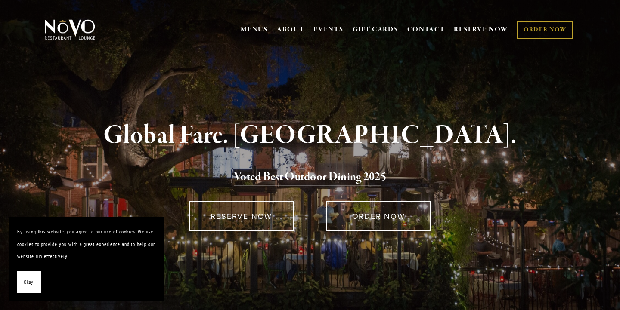 The image size is (620, 310). What do you see at coordinates (86, 260) in the screenshot?
I see `section: Cookie banner` at bounding box center [86, 260].